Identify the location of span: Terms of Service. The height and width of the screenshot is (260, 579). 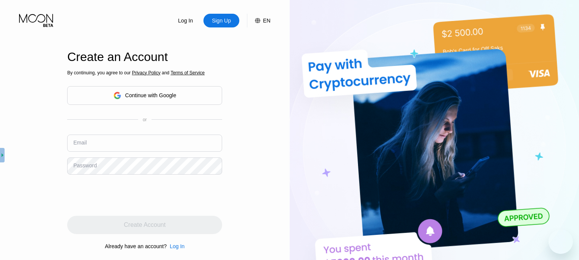
(187, 73).